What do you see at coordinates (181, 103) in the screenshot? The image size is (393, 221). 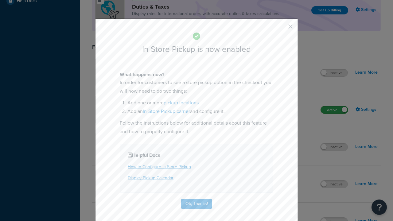 I see `a: pickup locations` at bounding box center [181, 103].